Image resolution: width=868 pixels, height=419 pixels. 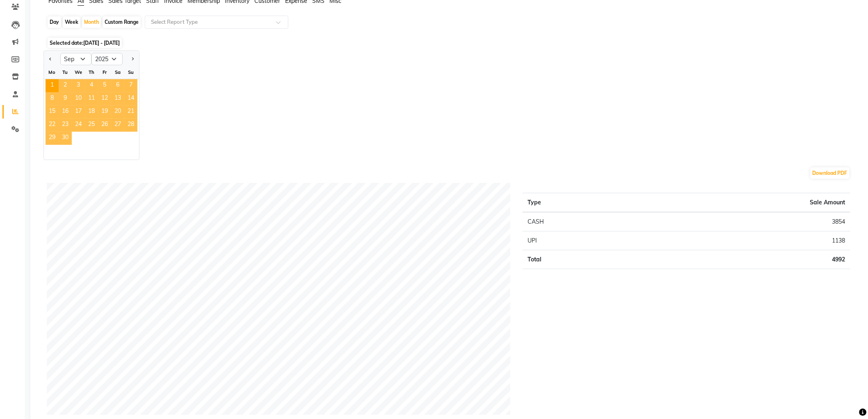 What do you see at coordinates (105, 86) in the screenshot?
I see `div: Friday, September 5, 2025` at bounding box center [105, 86].